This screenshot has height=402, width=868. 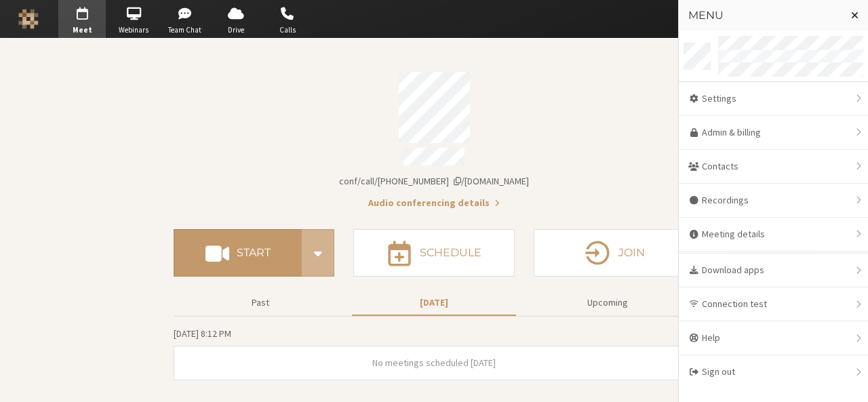 What do you see at coordinates (450, 253) in the screenshot?
I see `h4: Schedule` at bounding box center [450, 253].